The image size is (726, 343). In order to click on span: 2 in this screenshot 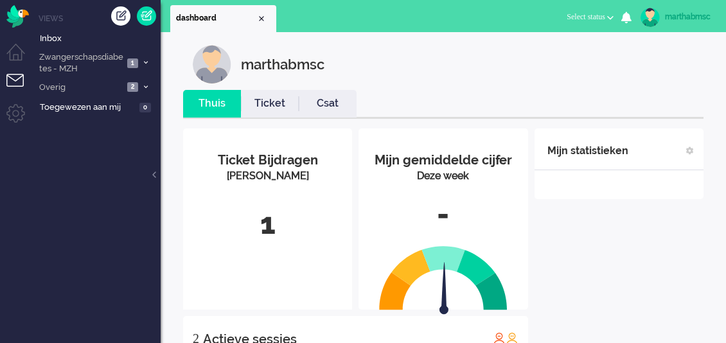, I will do `click(132, 87)`.